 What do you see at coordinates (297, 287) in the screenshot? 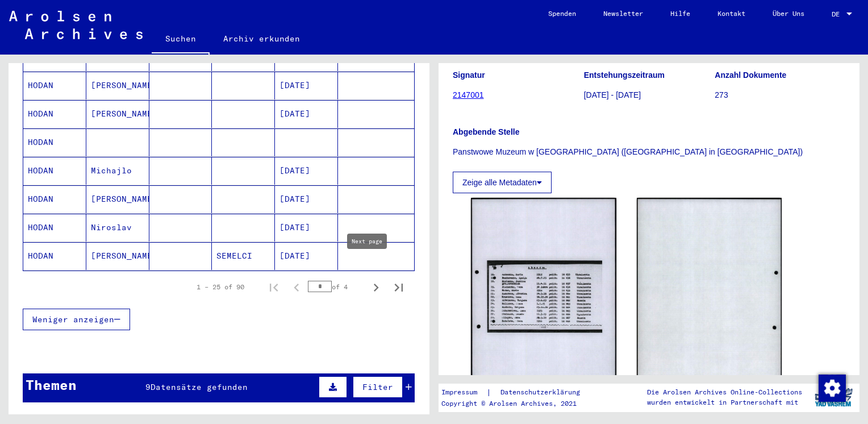
I see `button: Previous page` at bounding box center [297, 287].